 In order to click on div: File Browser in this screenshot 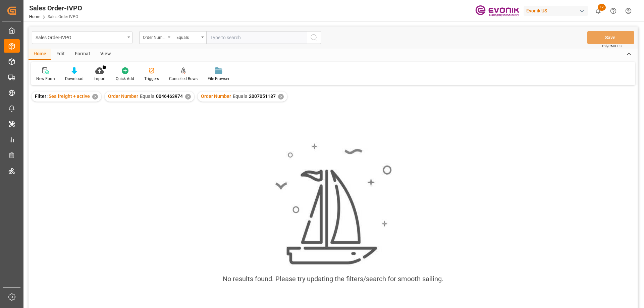, I will do `click(219, 79)`.